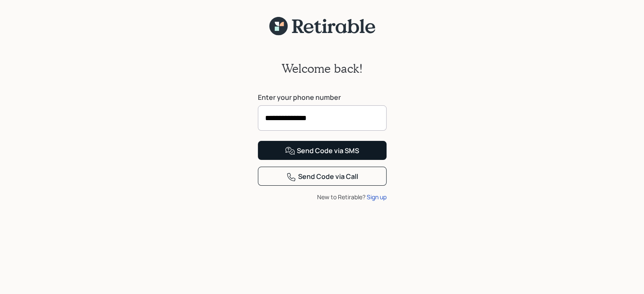  What do you see at coordinates (322, 97) in the screenshot?
I see `label: Enter your phone number` at bounding box center [322, 97].